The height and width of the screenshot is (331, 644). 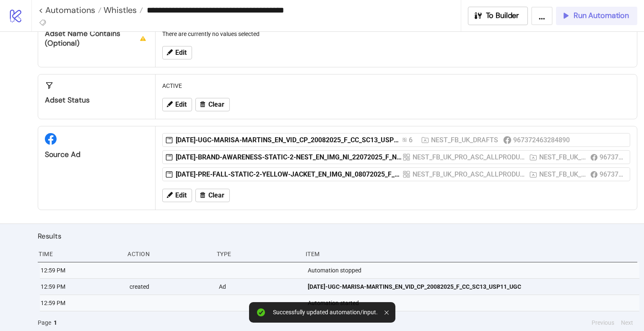 I want to click on div: created, so click(x=170, y=287).